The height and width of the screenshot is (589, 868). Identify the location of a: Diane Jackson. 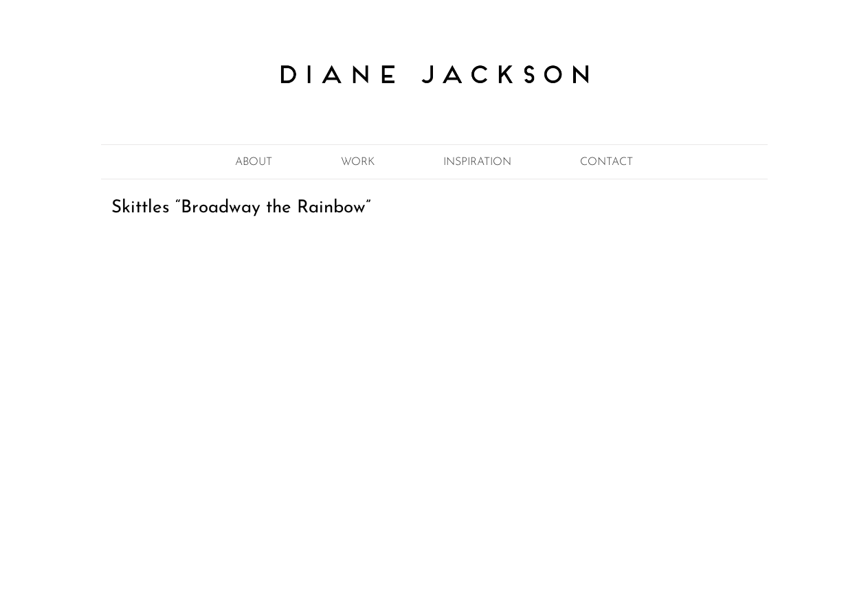
(434, 74).